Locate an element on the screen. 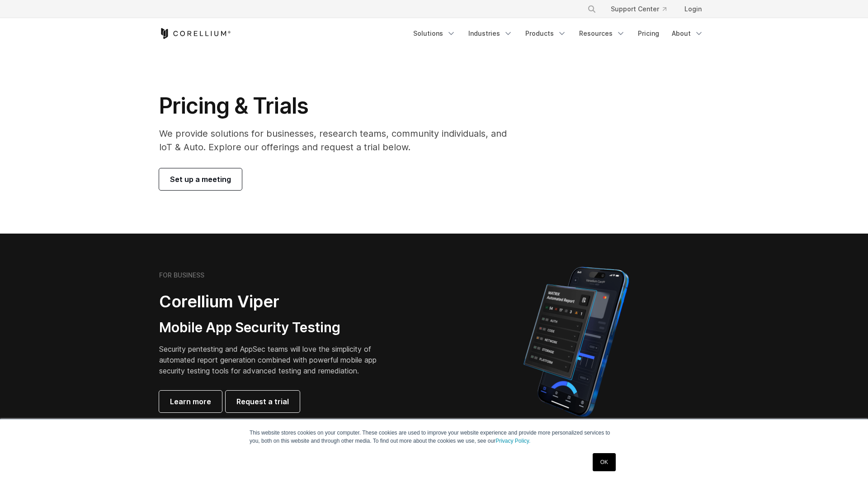 The width and height of the screenshot is (868, 483). span: Learn more is located at coordinates (190, 401).